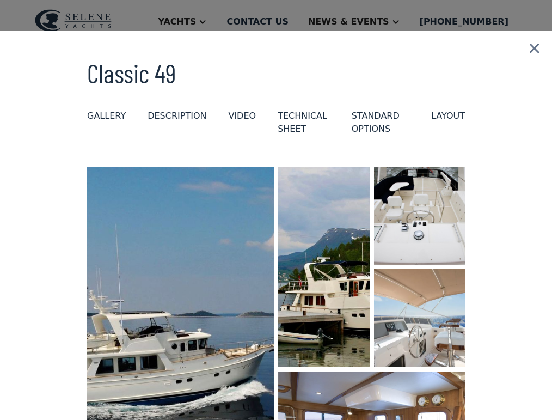  I want to click on img: icon, so click(534, 48).